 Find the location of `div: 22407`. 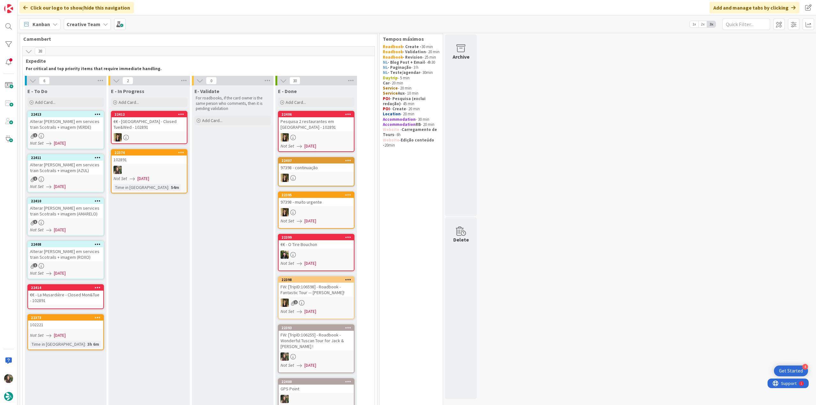

div: 22407 is located at coordinates (317, 161).